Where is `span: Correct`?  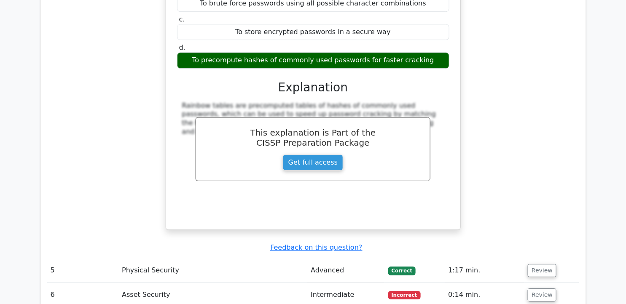 span: Correct is located at coordinates (402, 271).